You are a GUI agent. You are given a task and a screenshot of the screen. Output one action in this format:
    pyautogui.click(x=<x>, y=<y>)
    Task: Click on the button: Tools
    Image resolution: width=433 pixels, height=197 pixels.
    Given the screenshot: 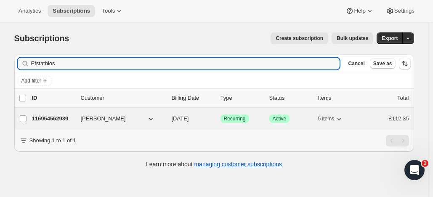 What is the action you would take?
    pyautogui.click(x=112, y=11)
    